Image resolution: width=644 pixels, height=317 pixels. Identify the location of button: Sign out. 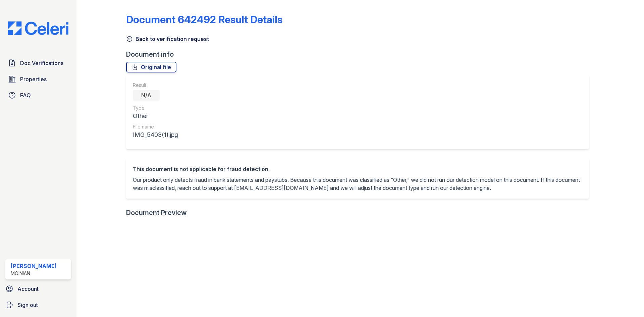
(38, 305).